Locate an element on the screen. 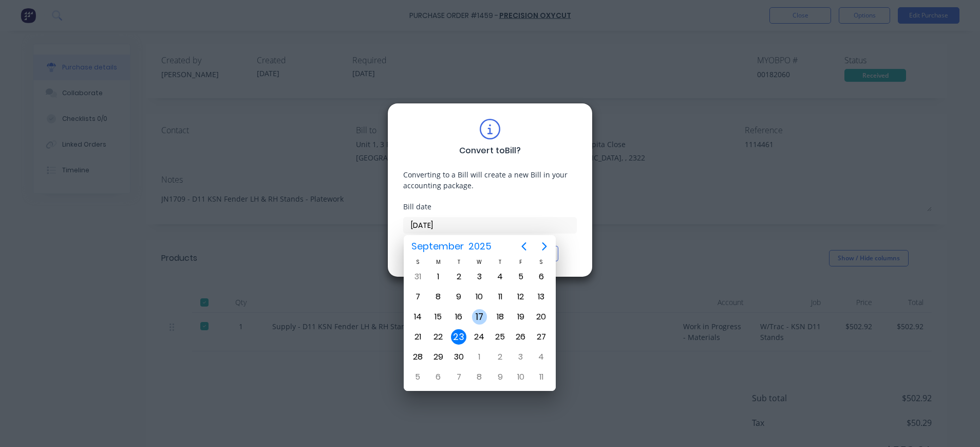 This screenshot has width=980, height=447. div: Wednesday, September 3, 2025 is located at coordinates (480, 276).